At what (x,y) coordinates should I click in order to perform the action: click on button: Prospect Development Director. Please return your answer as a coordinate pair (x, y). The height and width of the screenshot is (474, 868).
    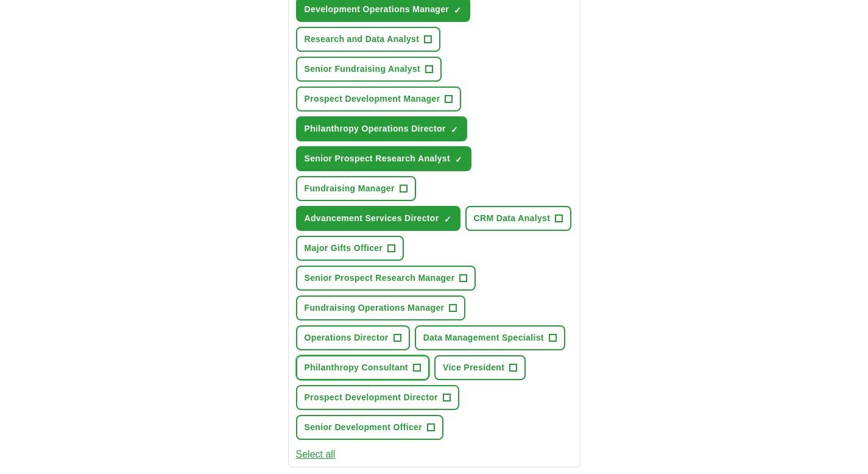
    Looking at the image, I should click on (378, 398).